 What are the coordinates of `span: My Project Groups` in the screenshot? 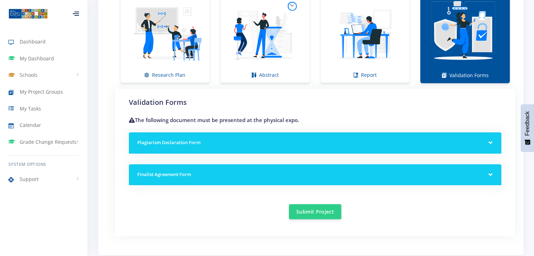 It's located at (41, 92).